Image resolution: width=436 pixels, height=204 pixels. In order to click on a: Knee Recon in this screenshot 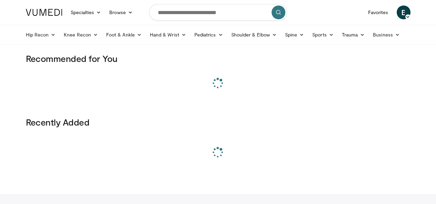, I will do `click(81, 35)`.